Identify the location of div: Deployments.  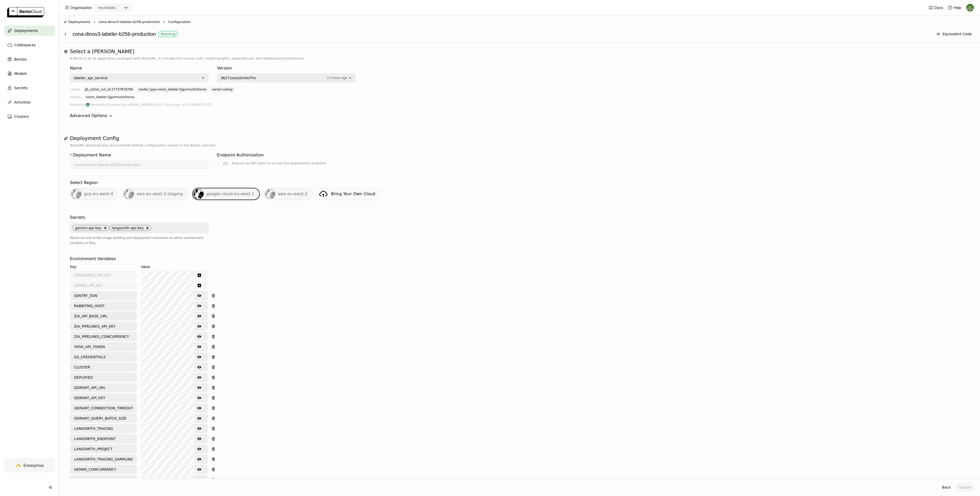
(77, 22).